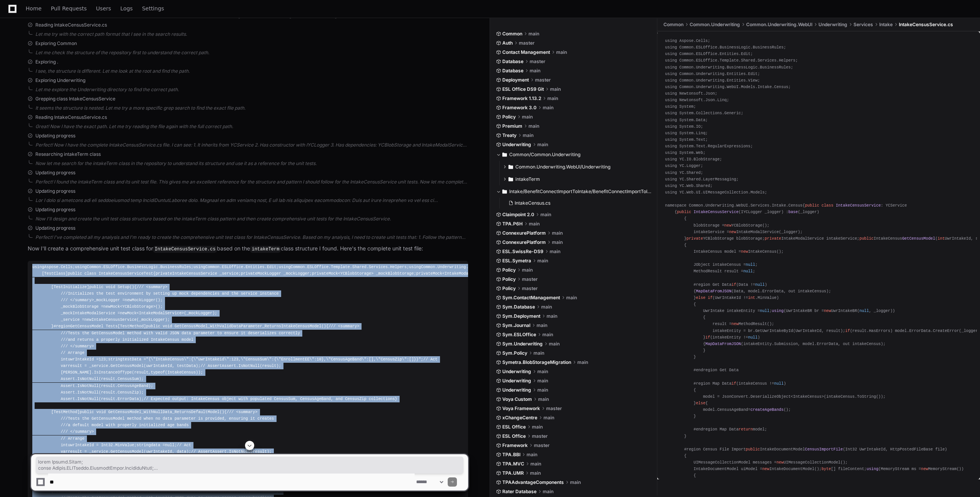 The image size is (980, 497). Describe the element at coordinates (752, 80) in the screenshot. I see `span: View` at that location.